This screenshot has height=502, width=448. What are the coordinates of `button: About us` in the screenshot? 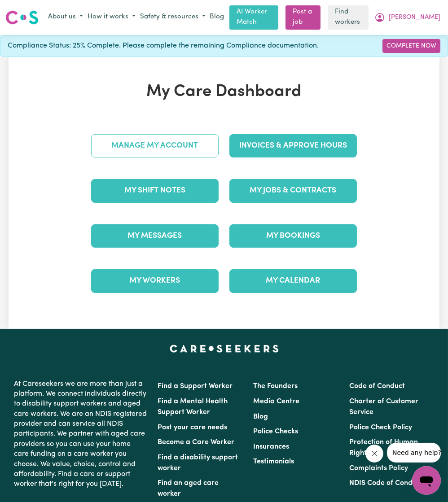 It's located at (66, 17).